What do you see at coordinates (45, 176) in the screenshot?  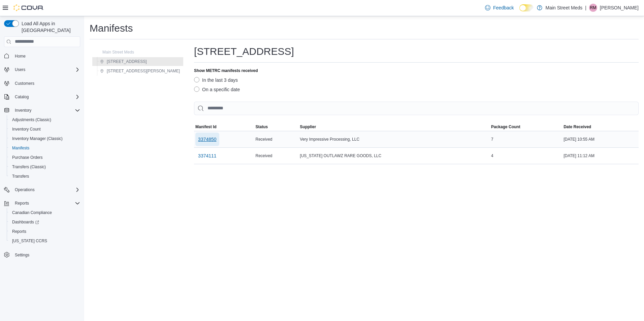 I see `button: Transfers` at bounding box center [45, 176].